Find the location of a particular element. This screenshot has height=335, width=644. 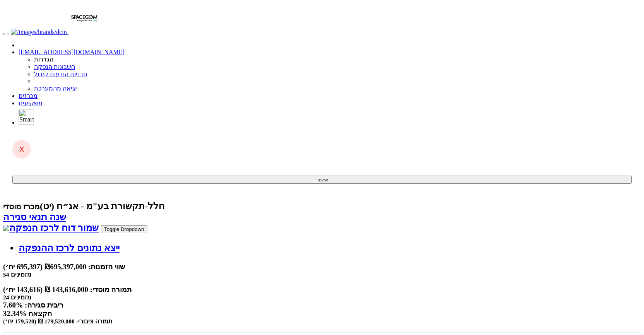

span: X is located at coordinates (22, 149).